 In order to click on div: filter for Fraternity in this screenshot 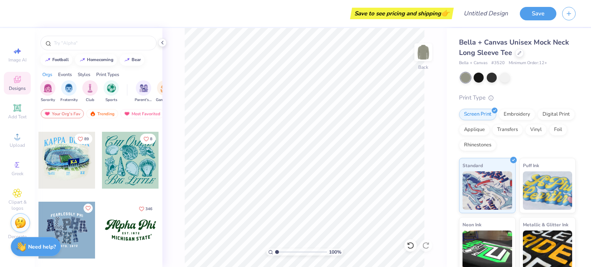, I will do `click(69, 92)`.